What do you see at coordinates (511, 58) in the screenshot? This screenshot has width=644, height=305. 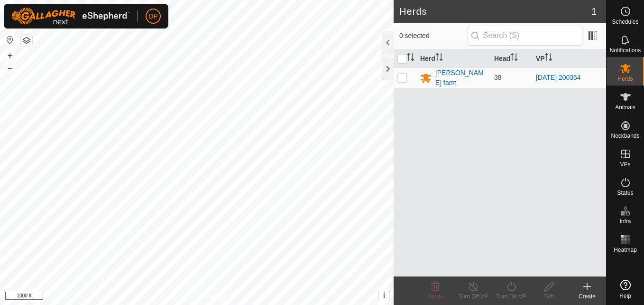 I see `th: Head` at bounding box center [511, 58].